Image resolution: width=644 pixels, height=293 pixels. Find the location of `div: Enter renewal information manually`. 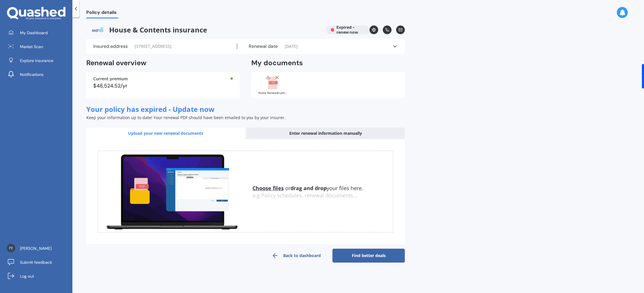

div: Enter renewal information manually is located at coordinates (325, 133).